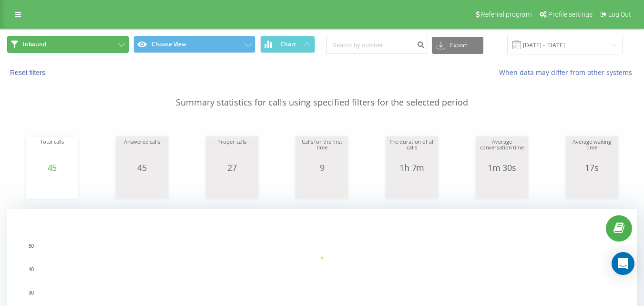  I want to click on button: Export, so click(457, 45).